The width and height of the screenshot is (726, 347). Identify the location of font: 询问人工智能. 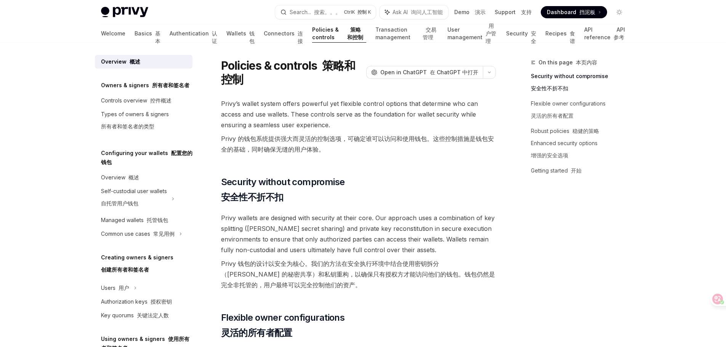
(427, 12).